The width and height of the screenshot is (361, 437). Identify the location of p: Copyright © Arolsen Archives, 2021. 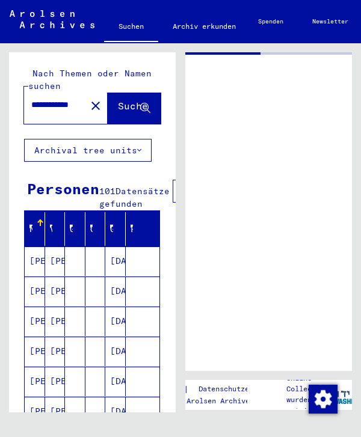
(216, 401).